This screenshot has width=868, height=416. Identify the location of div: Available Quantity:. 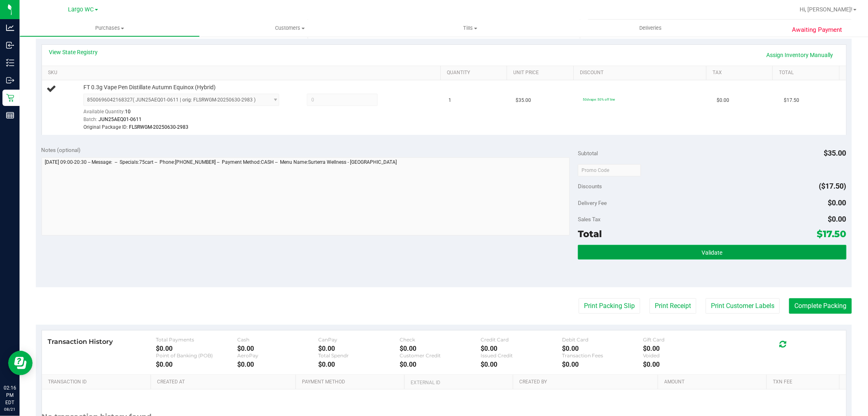
(186, 113).